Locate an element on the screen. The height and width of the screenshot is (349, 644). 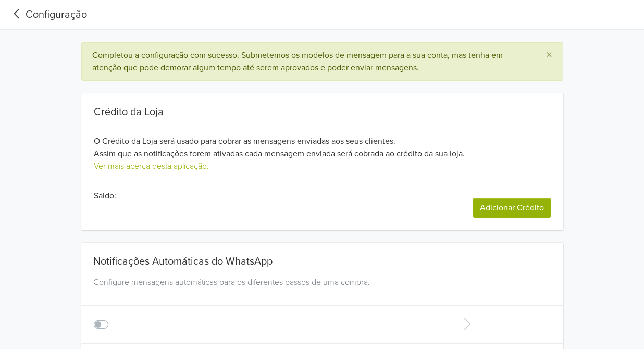
p: Saldo: is located at coordinates (105, 196).